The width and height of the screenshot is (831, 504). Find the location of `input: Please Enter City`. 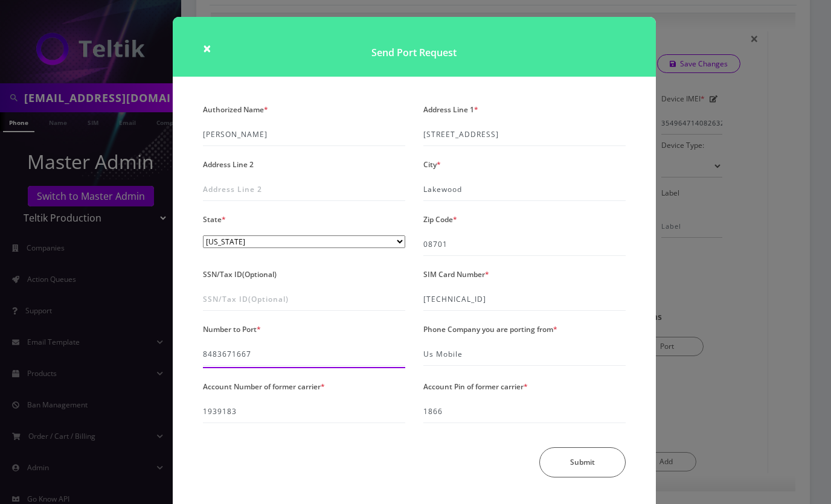

input: Please Enter City is located at coordinates (525, 190).